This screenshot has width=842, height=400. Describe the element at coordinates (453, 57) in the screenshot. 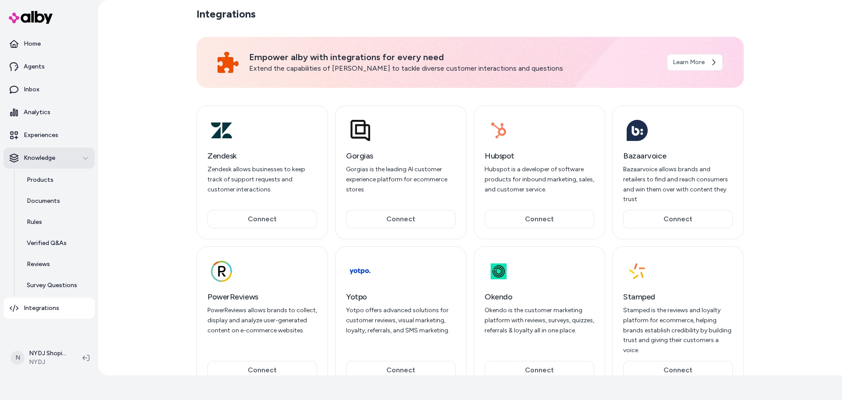

I see `p: Empower alby with integrations for every need` at that location.